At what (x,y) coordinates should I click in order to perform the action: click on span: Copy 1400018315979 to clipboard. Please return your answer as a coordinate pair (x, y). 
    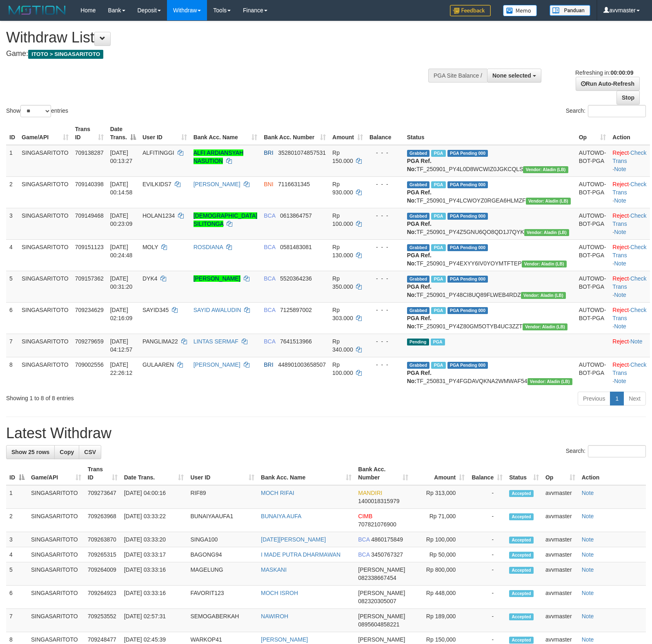
    Looking at the image, I should click on (378, 501).